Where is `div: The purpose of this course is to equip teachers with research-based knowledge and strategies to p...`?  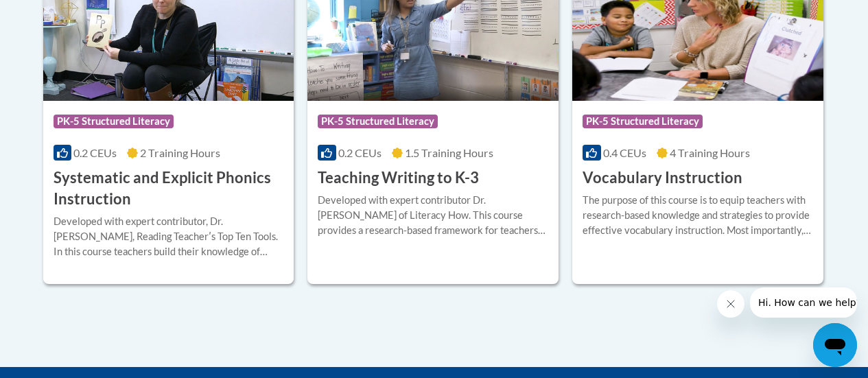 div: The purpose of this course is to equip teachers with research-based knowledge and strategies to p... is located at coordinates (698, 215).